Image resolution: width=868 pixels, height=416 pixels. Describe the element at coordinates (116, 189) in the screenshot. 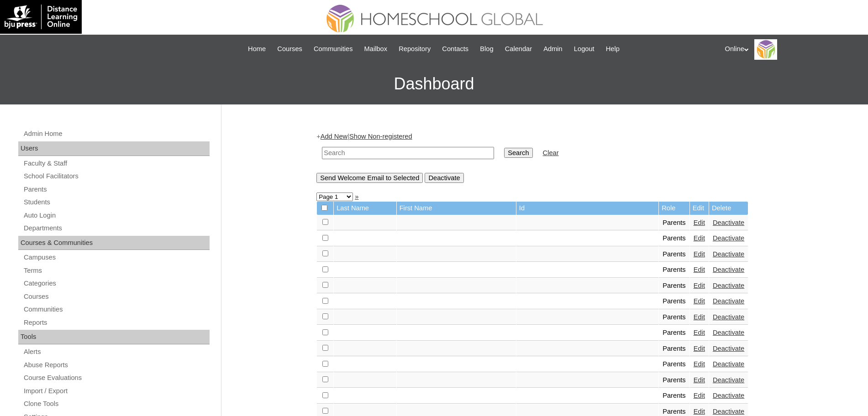

I see `a: Parents` at that location.